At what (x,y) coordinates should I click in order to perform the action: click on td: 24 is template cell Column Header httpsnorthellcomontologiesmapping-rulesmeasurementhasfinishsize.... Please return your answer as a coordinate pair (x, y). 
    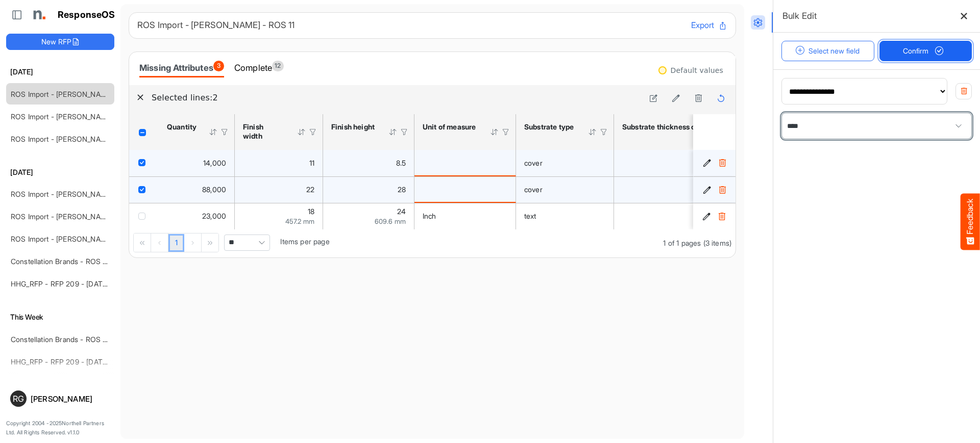
    Looking at the image, I should click on (368, 216).